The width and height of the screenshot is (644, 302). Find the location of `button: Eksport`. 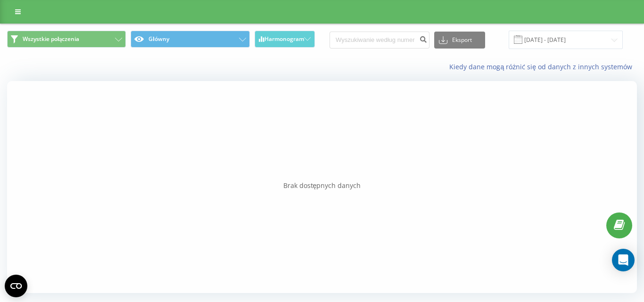

button: Eksport is located at coordinates (460, 40).